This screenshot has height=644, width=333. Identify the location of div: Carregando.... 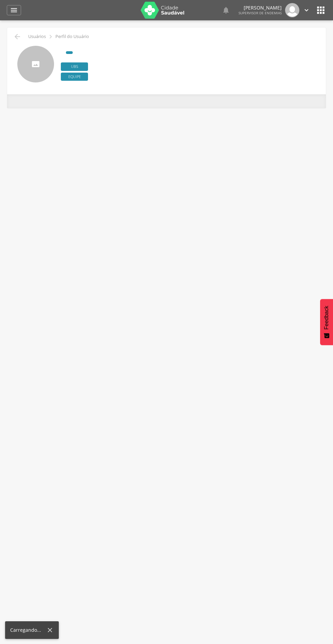
(28, 630).